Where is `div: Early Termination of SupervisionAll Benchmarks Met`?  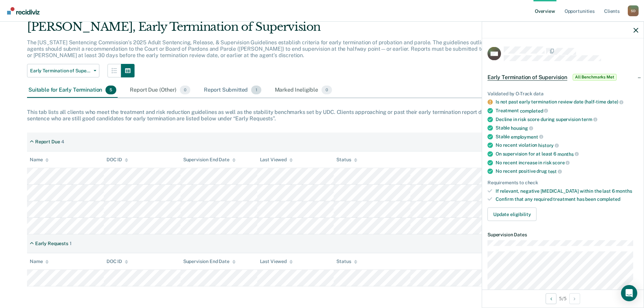
div: Early Termination of SupervisionAll Benchmarks Met is located at coordinates (563, 77).